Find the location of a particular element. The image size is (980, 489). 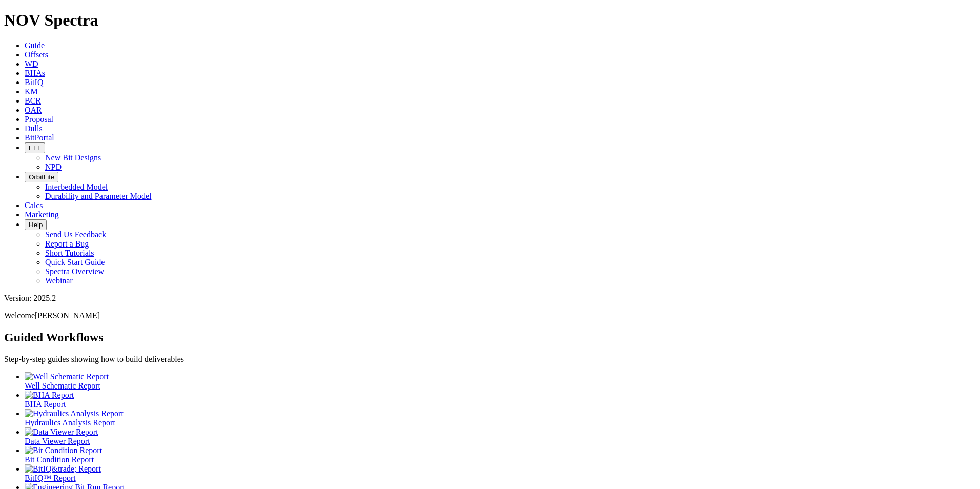

div: Version: 2025.2 is located at coordinates (490, 298).